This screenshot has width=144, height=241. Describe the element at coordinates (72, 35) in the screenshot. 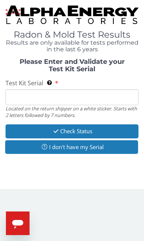

I see `h1: Radon & Mold Test Results` at that location.